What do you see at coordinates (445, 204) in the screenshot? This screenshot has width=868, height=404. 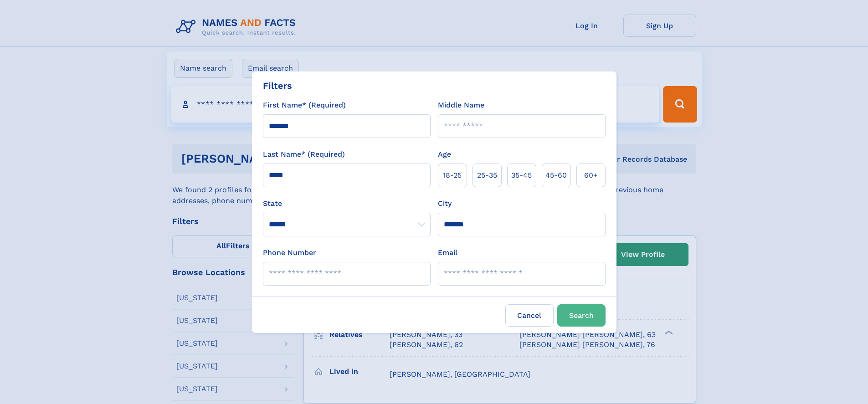 I see `label: City` at bounding box center [445, 204].